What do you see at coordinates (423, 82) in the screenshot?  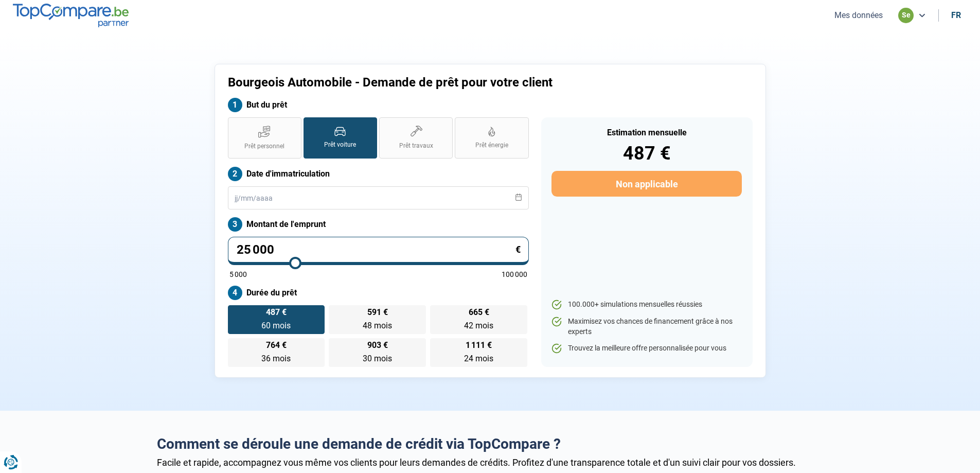 I see `h1: Bourgeois Automobile - Demande de prêt pour votre client` at bounding box center [423, 82].